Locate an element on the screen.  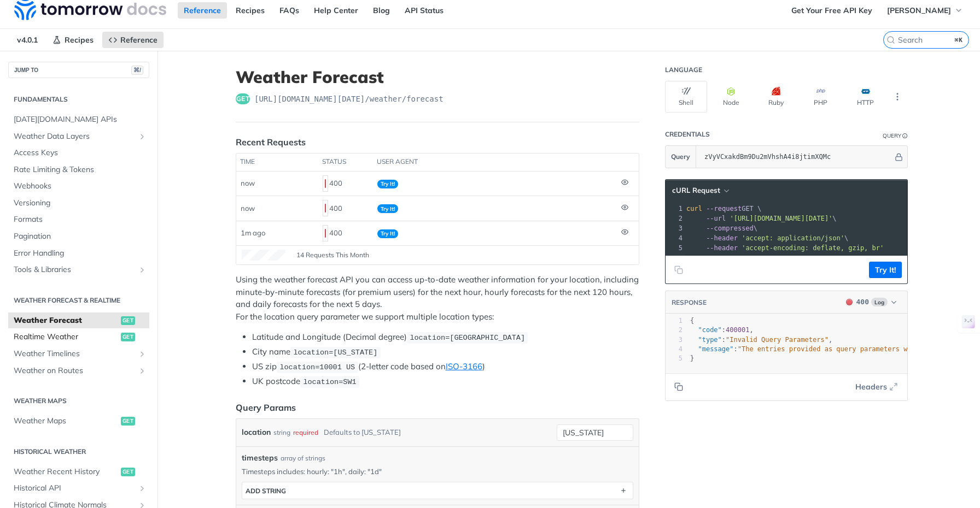
a: Weather Mapsget is located at coordinates (78, 421).